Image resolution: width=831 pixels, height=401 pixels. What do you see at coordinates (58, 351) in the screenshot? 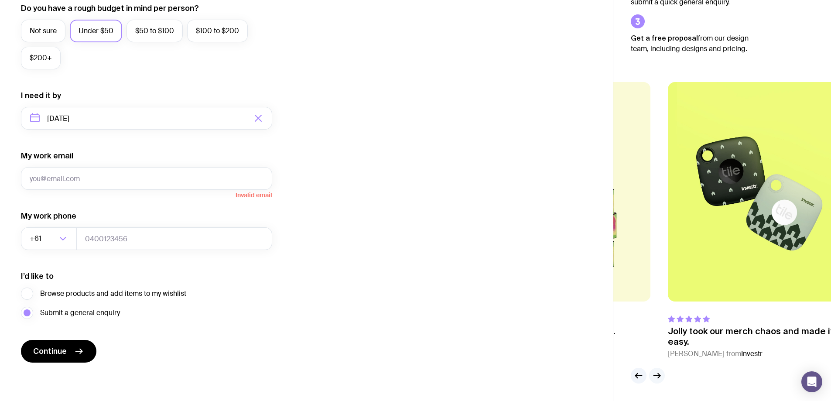
I see `button: Continue` at bounding box center [58, 351].